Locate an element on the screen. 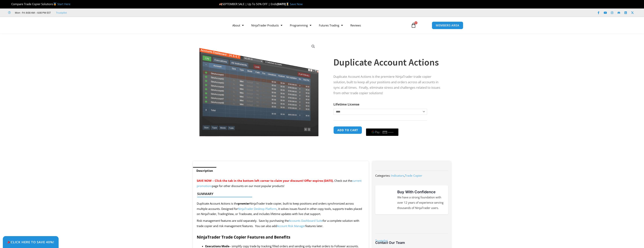 This screenshot has height=248, width=644. a: NinjaTrader Desktop Platform is located at coordinates (257, 209).